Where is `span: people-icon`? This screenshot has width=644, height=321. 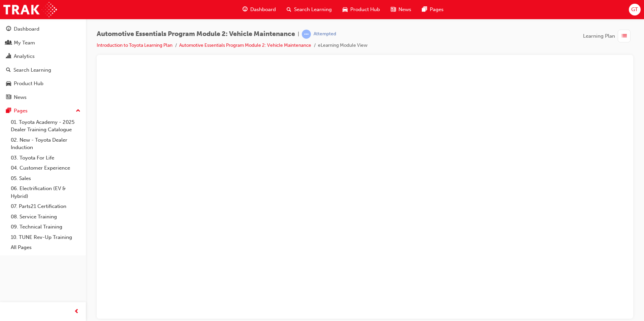
span: people-icon is located at coordinates (8, 43).